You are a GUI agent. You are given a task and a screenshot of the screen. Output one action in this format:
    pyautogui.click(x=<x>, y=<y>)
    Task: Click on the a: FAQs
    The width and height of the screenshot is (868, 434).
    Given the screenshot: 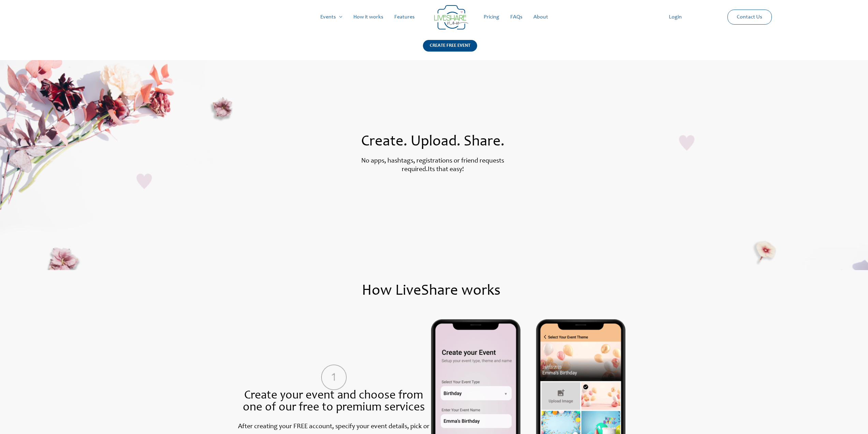 What is the action you would take?
    pyautogui.click(x=517, y=17)
    